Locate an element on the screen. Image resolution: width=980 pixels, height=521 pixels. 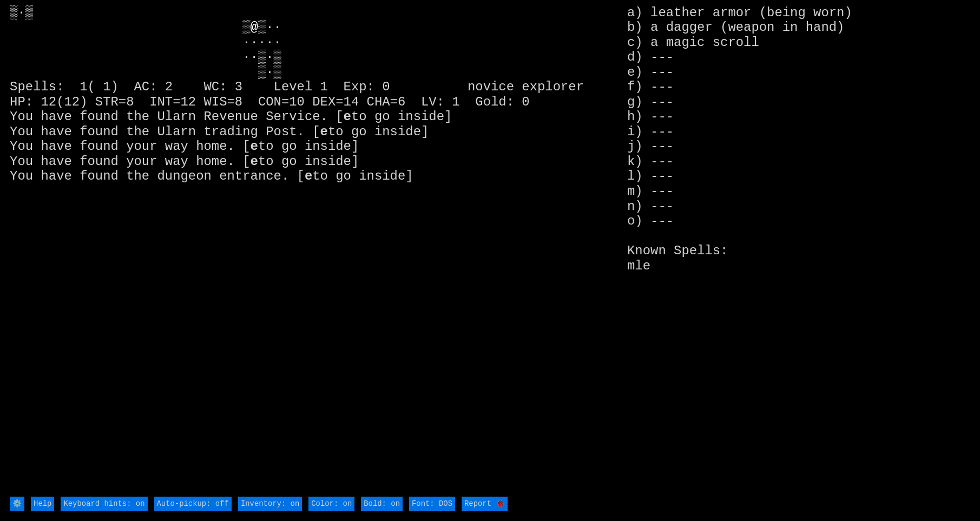
input: Auto-pickup: off is located at coordinates (193, 504).